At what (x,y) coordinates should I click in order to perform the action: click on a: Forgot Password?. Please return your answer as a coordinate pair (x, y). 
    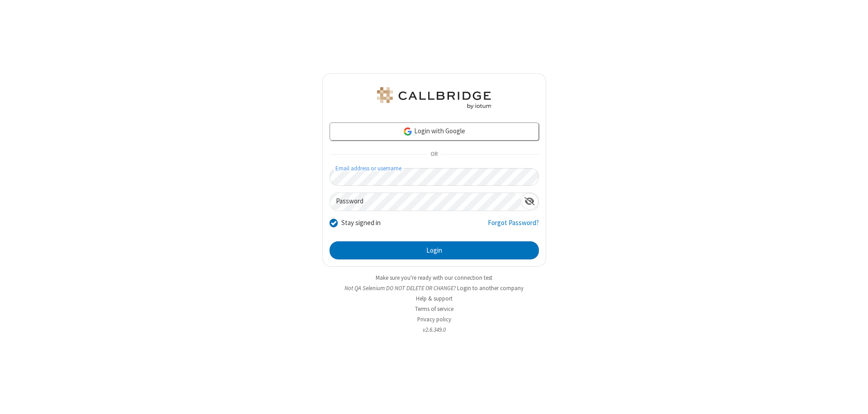
    Looking at the image, I should click on (513, 227).